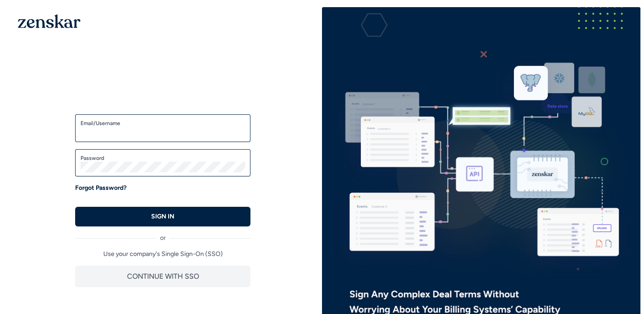  I want to click on button: SIGN IN, so click(163, 217).